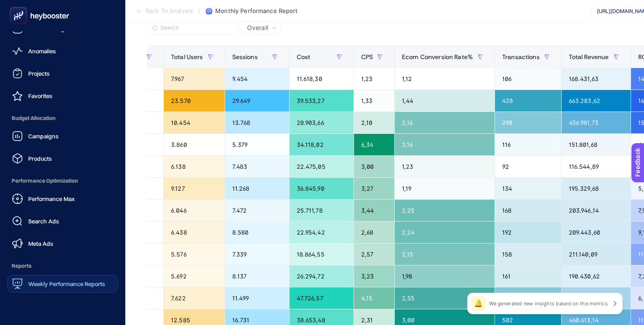  I want to click on div: 18.864,55, so click(322, 254).